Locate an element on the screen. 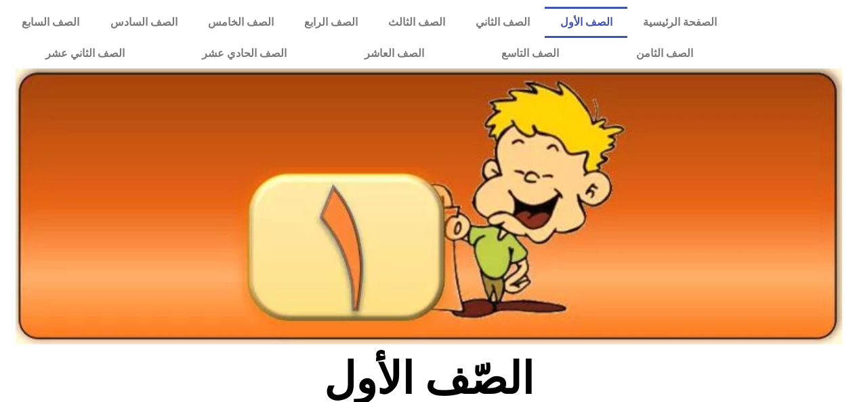 This screenshot has height=402, width=857. a: الصف السادس is located at coordinates (144, 22).